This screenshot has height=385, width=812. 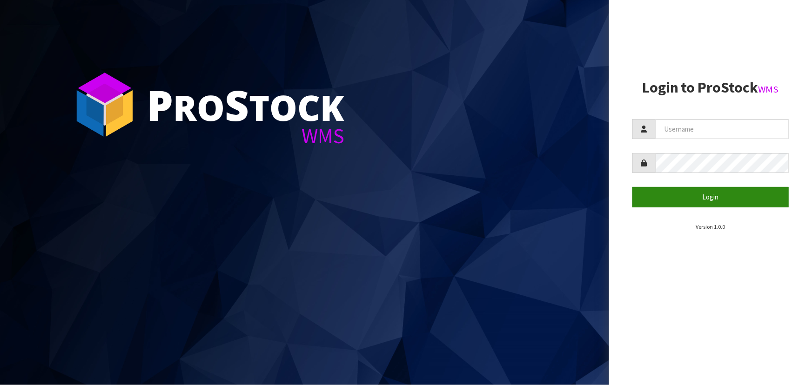 What do you see at coordinates (769, 89) in the screenshot?
I see `small: WMS` at bounding box center [769, 89].